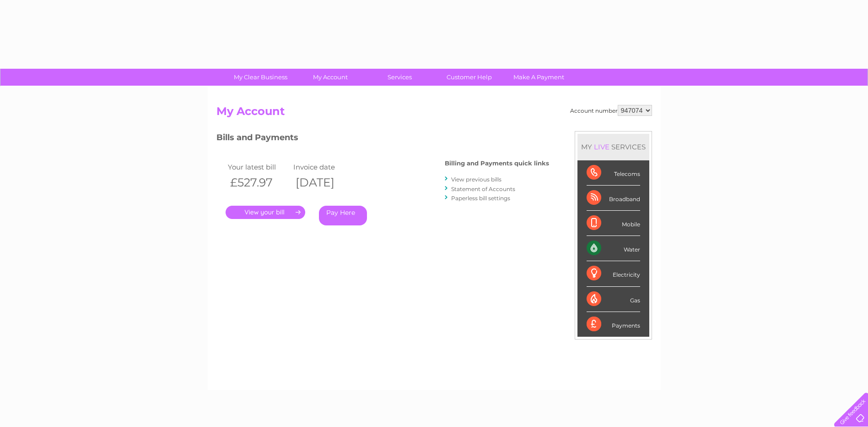  What do you see at coordinates (259, 167) in the screenshot?
I see `td: Your latest bill` at bounding box center [259, 167].